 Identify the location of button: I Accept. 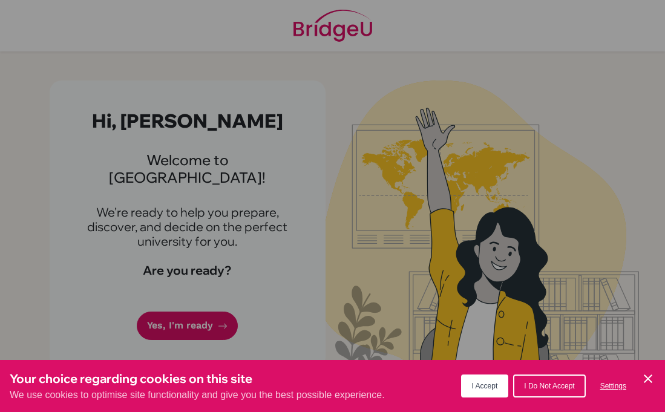
(484, 386).